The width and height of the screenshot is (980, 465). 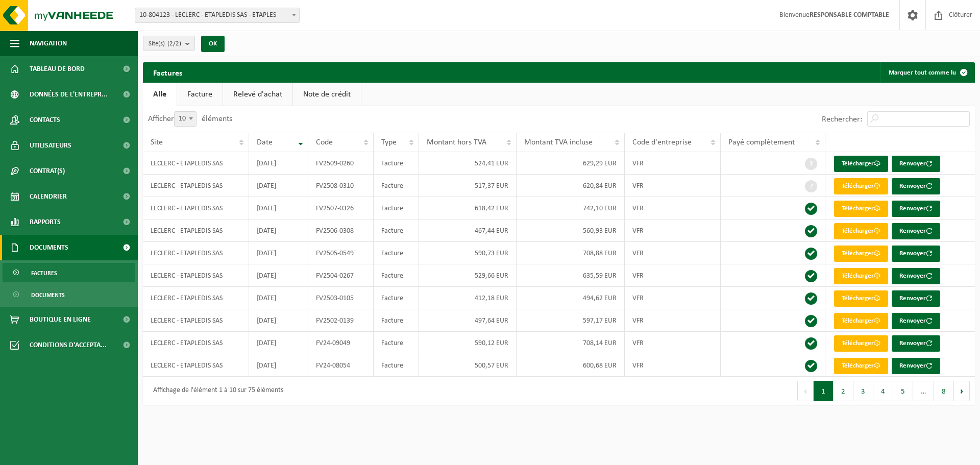 What do you see at coordinates (467, 186) in the screenshot?
I see `td: 517,37 EUR` at bounding box center [467, 186].